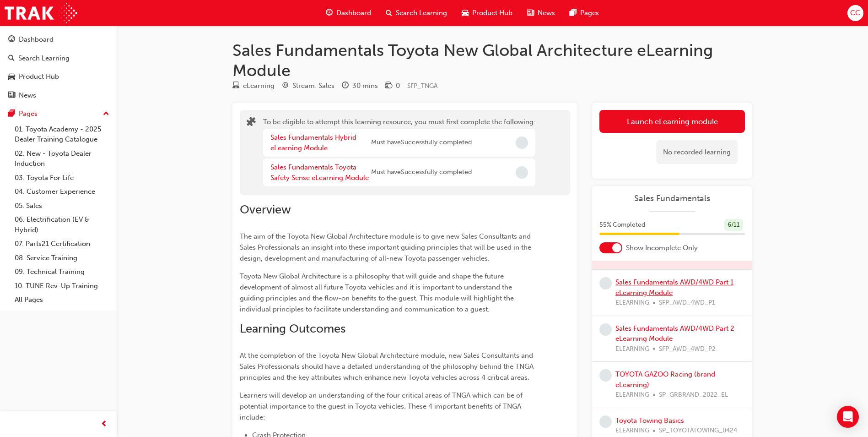  I want to click on a: 05. Sales, so click(62, 205).